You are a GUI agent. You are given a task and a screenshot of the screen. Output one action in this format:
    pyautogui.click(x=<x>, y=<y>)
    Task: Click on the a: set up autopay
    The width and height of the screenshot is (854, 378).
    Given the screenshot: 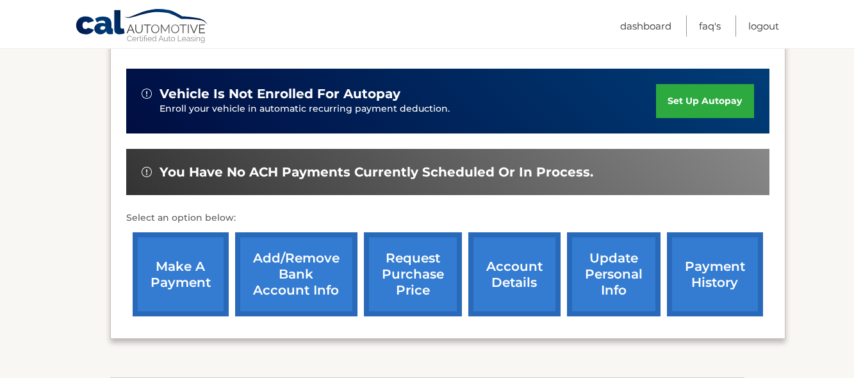 What is the action you would take?
    pyautogui.click(x=705, y=101)
    